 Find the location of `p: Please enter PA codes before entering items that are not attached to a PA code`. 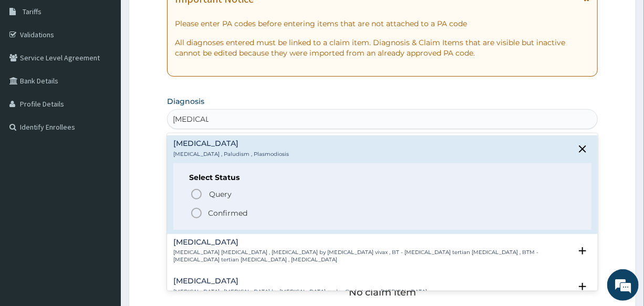

p: Please enter PA codes before entering items that are not attached to a PA code is located at coordinates (382, 24).